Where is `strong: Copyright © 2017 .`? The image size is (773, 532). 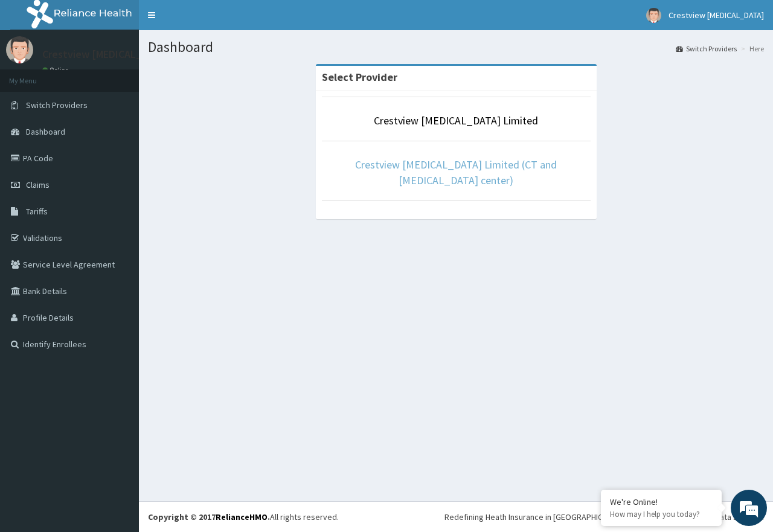
strong: Copyright © 2017 . is located at coordinates (209, 517).